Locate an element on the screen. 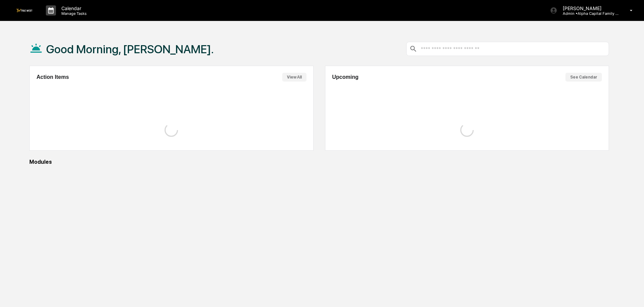  button: See Calendar is located at coordinates (584, 77).